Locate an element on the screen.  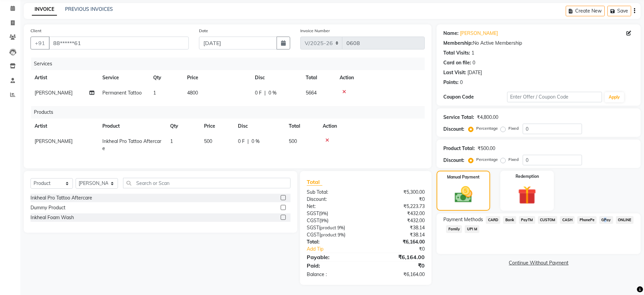
button: Apply is located at coordinates (614, 97).